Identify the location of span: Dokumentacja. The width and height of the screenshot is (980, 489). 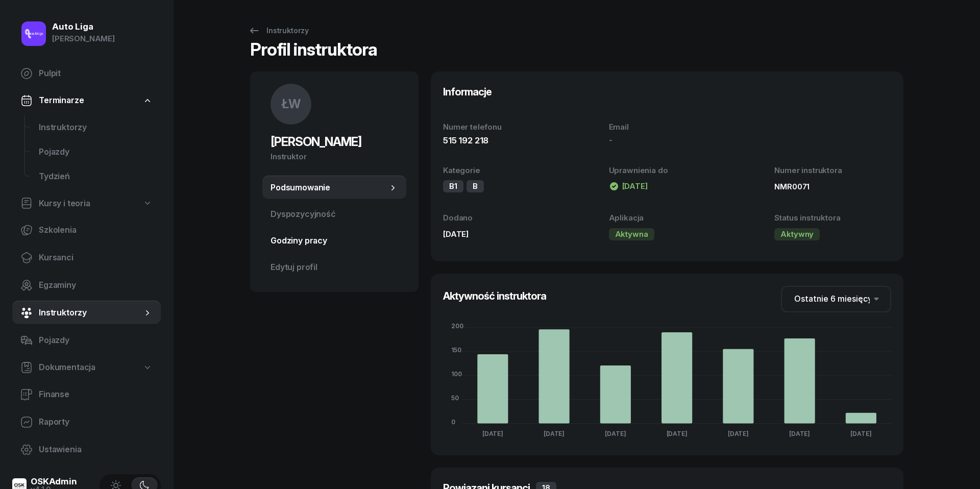
(67, 368).